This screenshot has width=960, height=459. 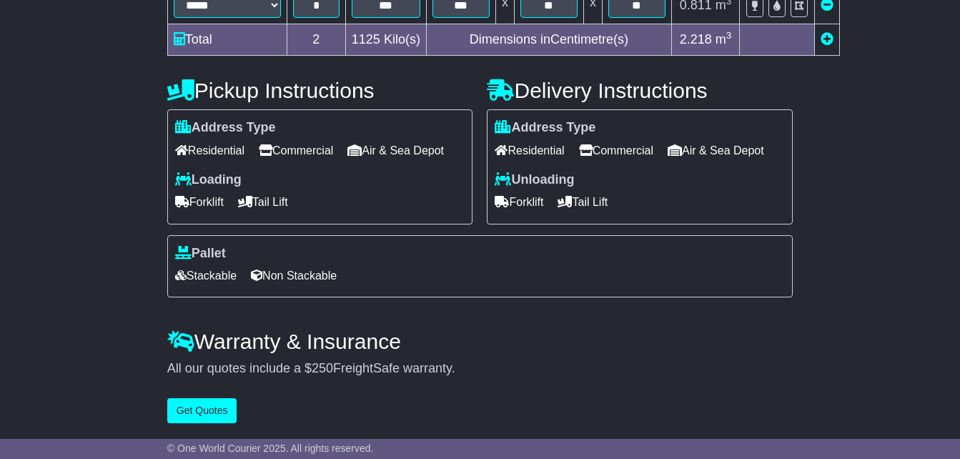 What do you see at coordinates (294, 275) in the screenshot?
I see `span: Non Stackable` at bounding box center [294, 275].